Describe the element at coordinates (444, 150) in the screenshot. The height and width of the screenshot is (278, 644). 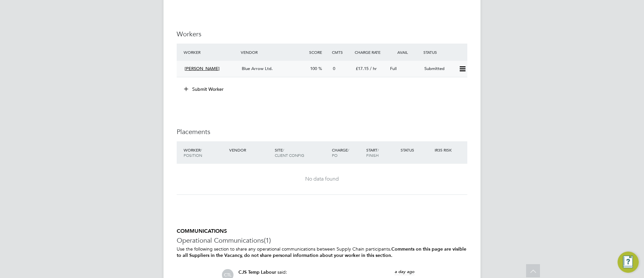
I see `div: IR35 Risk` at that location.